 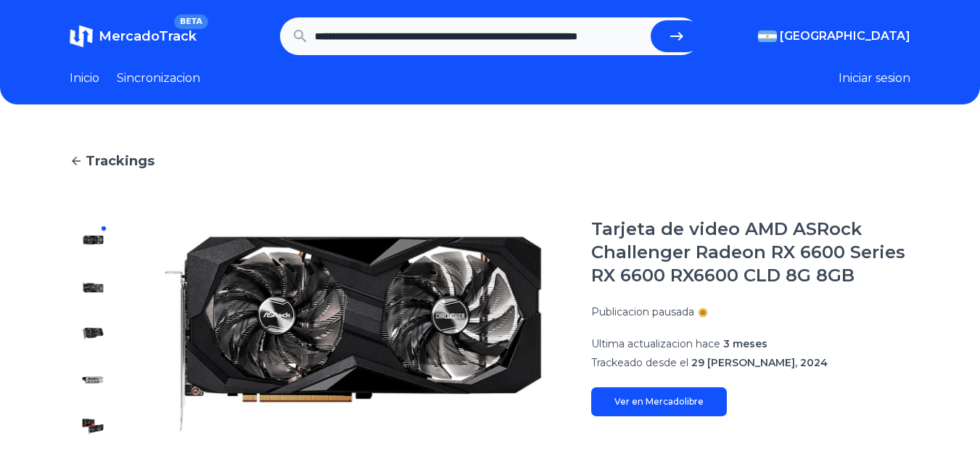 I want to click on span: Trackings, so click(x=119, y=161).